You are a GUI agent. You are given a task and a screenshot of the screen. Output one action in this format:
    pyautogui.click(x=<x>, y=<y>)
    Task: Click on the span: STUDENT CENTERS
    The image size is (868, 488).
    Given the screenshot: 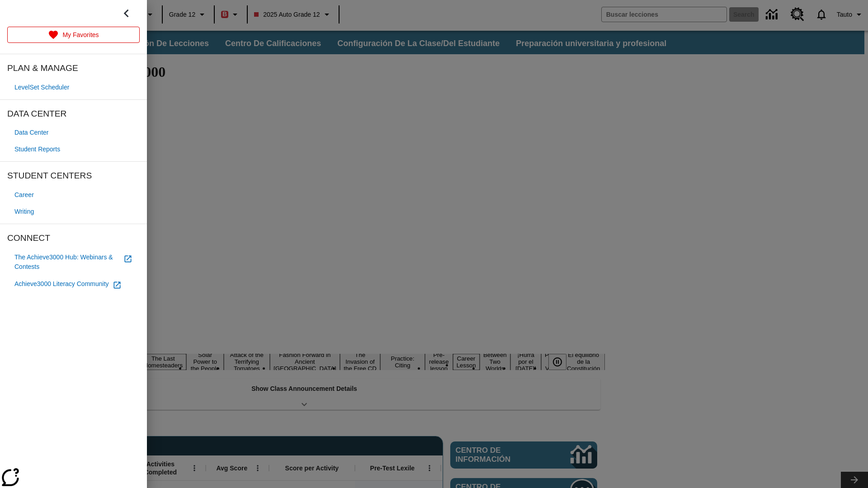 What is the action you would take?
    pyautogui.click(x=73, y=175)
    